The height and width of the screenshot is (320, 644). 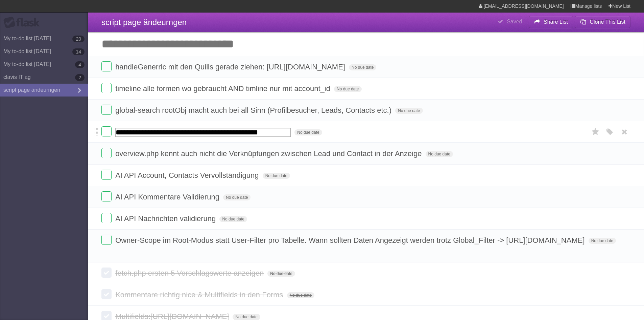 What do you see at coordinates (168, 197) in the screenshot?
I see `span: AI API Kommentare Validierung` at bounding box center [168, 197].